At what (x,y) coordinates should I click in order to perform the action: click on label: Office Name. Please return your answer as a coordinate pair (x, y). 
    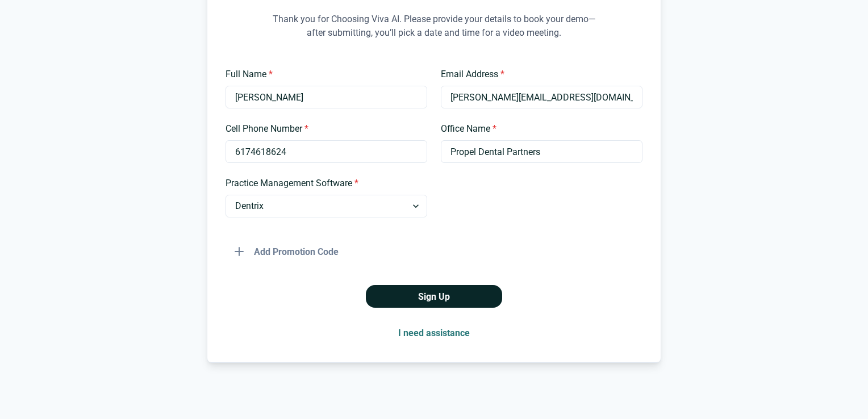
    Looking at the image, I should click on (538, 129).